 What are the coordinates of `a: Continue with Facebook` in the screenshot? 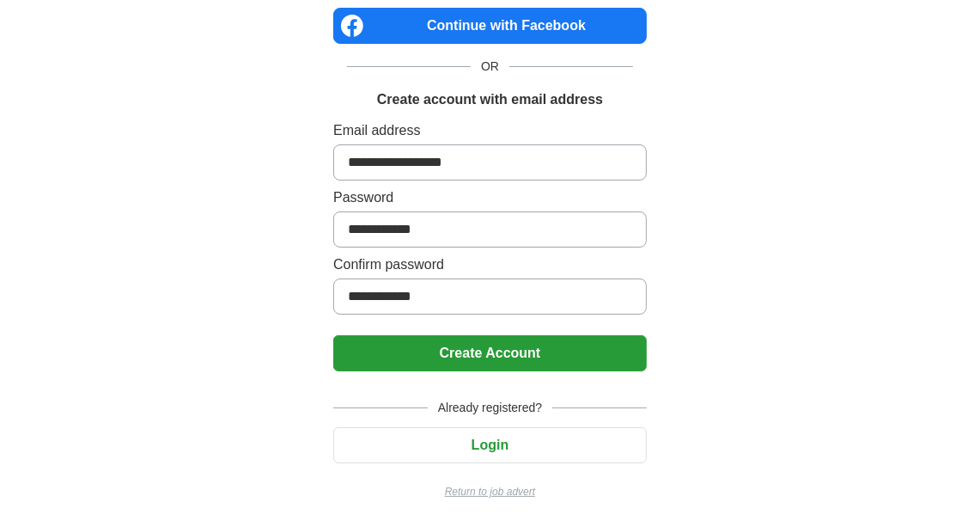 It's located at (490, 26).